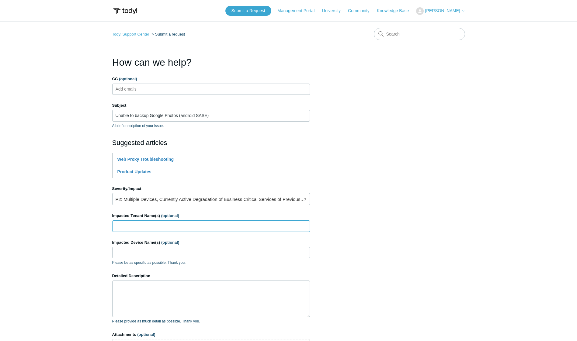  I want to click on p: A brief description of your issue., so click(211, 126).